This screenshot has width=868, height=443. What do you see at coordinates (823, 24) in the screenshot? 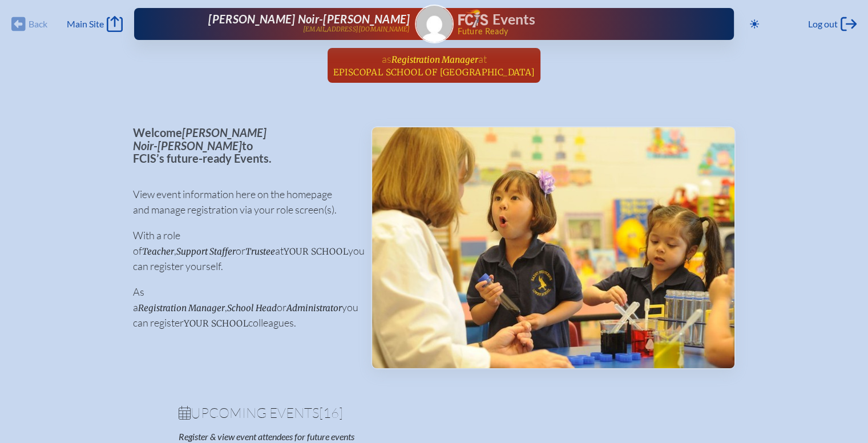
I see `span: Log out` at bounding box center [823, 24].